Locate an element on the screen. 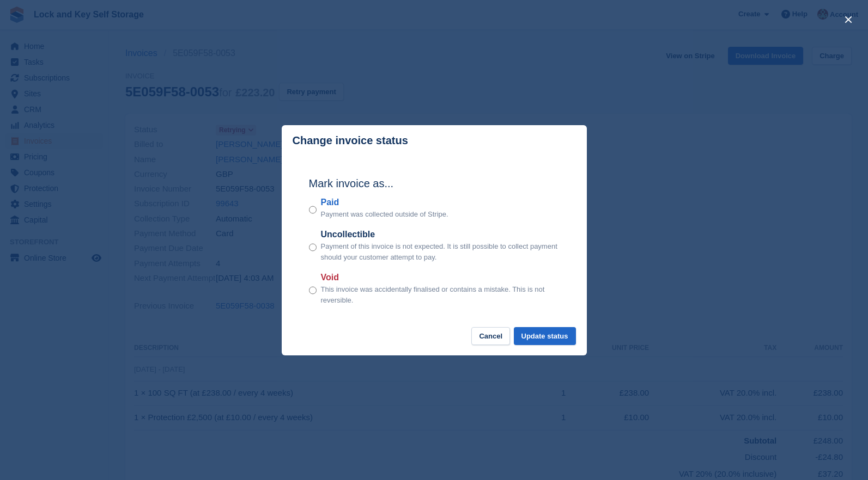 Image resolution: width=868 pixels, height=480 pixels. label: Uncollectible is located at coordinates (440, 235).